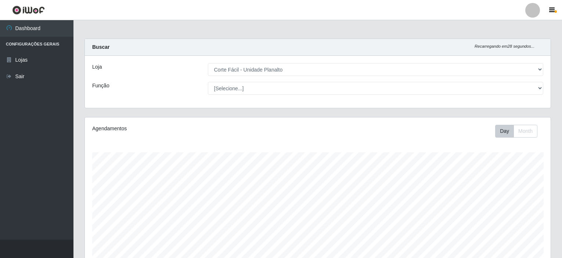  I want to click on button: Month, so click(526, 131).